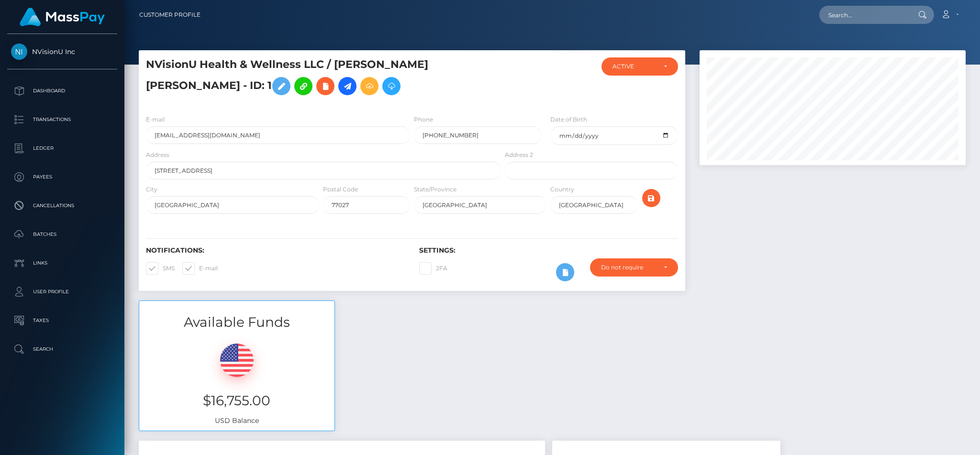 The height and width of the screenshot is (455, 980). I want to click on a: Search, so click(62, 350).